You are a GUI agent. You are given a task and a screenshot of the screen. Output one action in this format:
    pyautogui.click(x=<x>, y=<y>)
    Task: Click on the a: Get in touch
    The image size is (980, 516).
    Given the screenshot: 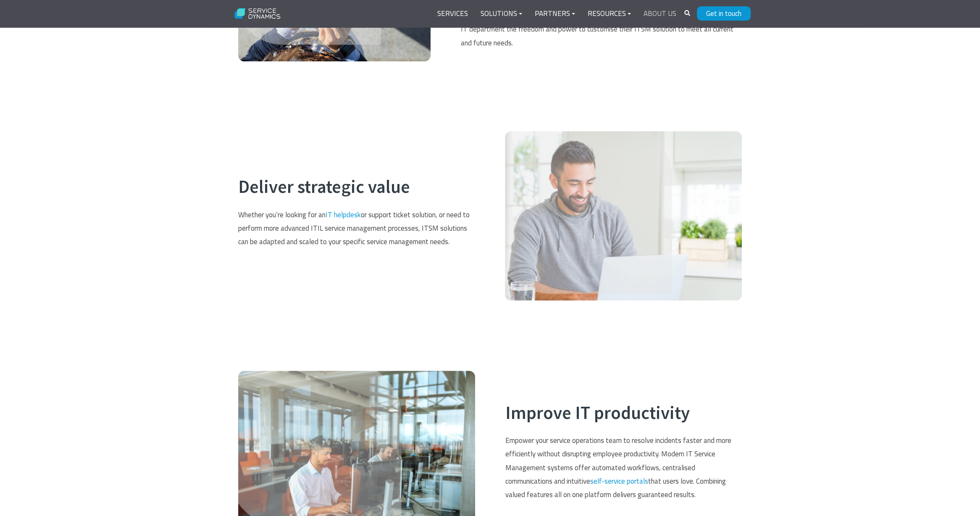 What is the action you would take?
    pyautogui.click(x=724, y=14)
    